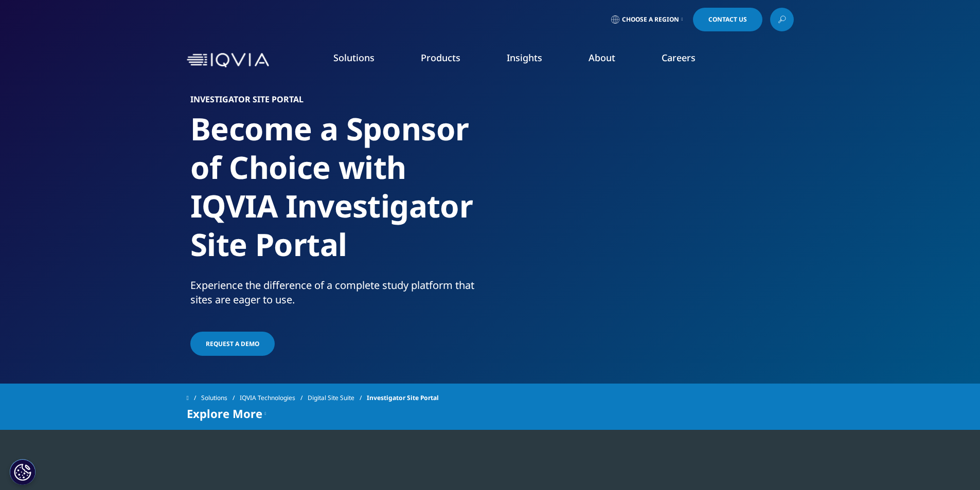 Image resolution: width=980 pixels, height=490 pixels. Describe the element at coordinates (727, 19) in the screenshot. I see `a: Contact Us` at that location.